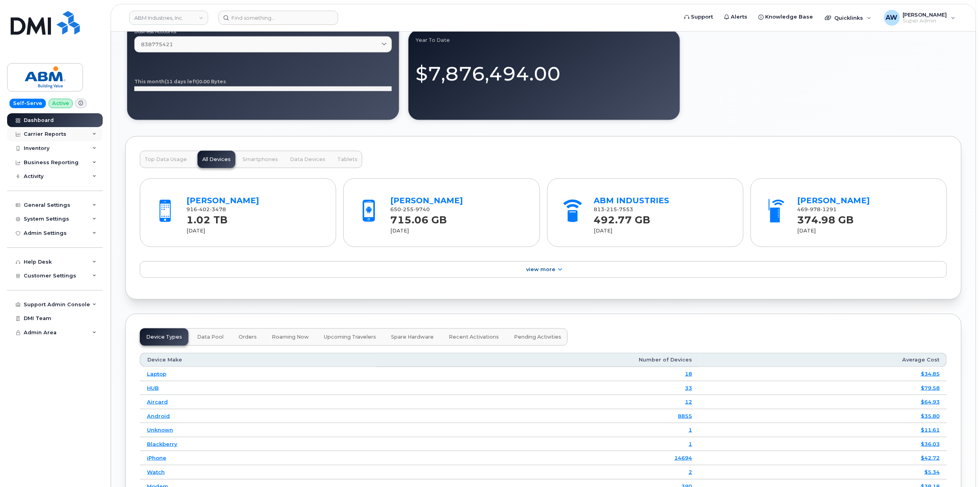 Image resolution: width=980 pixels, height=487 pixels. Describe the element at coordinates (157, 44) in the screenshot. I see `span: 838775421` at that location.